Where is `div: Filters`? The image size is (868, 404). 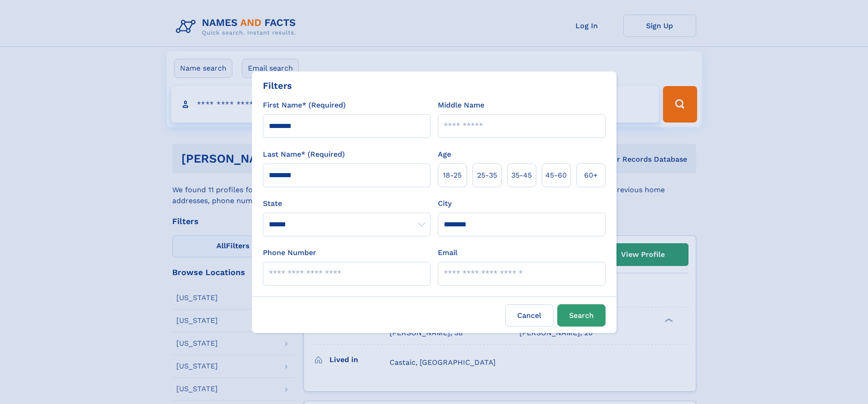
div: Filters is located at coordinates (278, 85).